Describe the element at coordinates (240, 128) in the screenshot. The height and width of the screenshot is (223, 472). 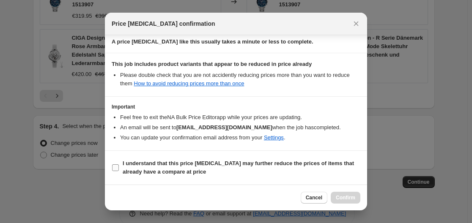
I see `li: An email will be sent to when the job has completed .` at that location.